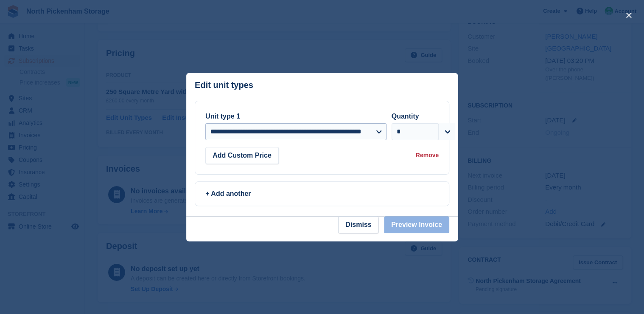 This screenshot has height=314, width=644. What do you see at coordinates (223, 116) in the screenshot?
I see `label: Unit type 1` at bounding box center [223, 116].